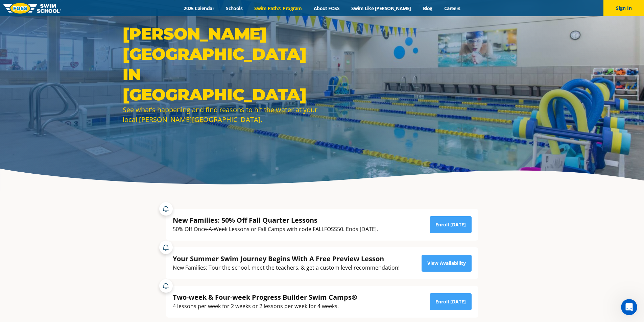 Image resolution: width=644 pixels, height=322 pixels. I want to click on div: 4 lessons per week for 2 weeks or 2 lessons per week for 4 weeks., so click(265, 306).